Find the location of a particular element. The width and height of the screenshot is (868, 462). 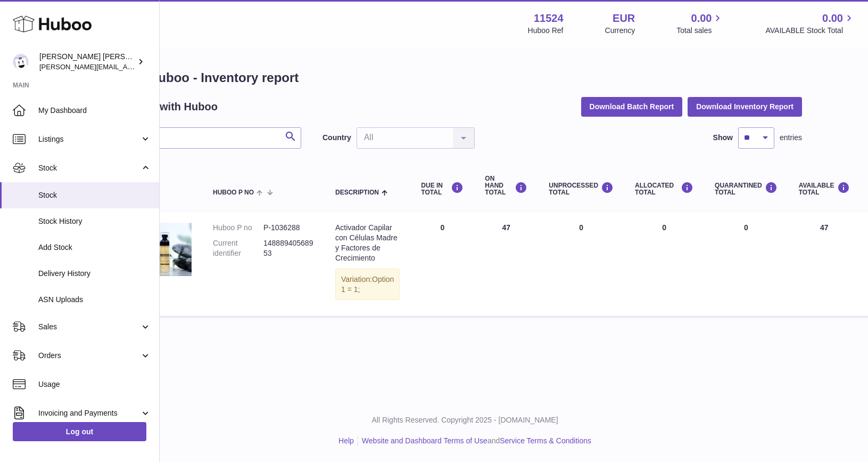

a: 0.00 Total sales is located at coordinates (700, 24).